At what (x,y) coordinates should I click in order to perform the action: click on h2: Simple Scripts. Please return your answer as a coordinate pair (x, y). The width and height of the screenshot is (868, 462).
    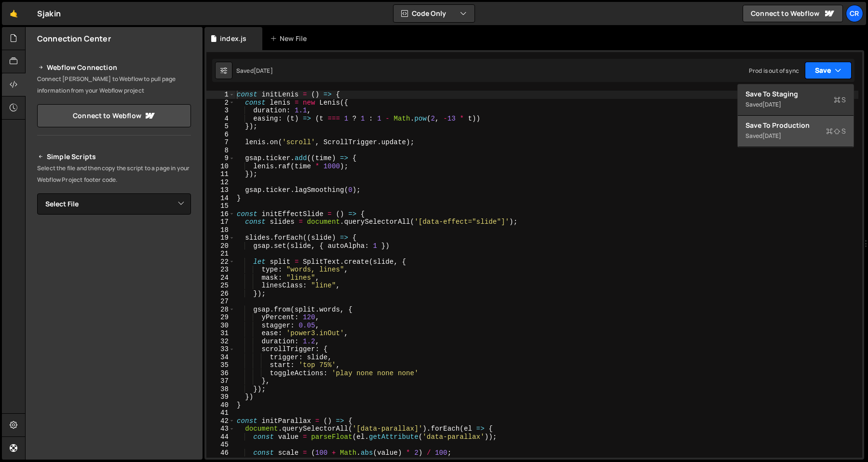
    Looking at the image, I should click on (114, 157).